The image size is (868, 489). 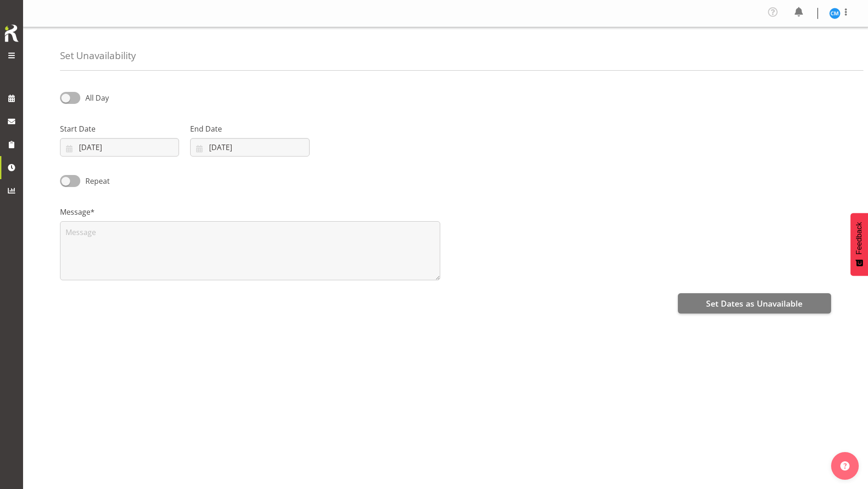 I want to click on span: Feedback, so click(x=859, y=238).